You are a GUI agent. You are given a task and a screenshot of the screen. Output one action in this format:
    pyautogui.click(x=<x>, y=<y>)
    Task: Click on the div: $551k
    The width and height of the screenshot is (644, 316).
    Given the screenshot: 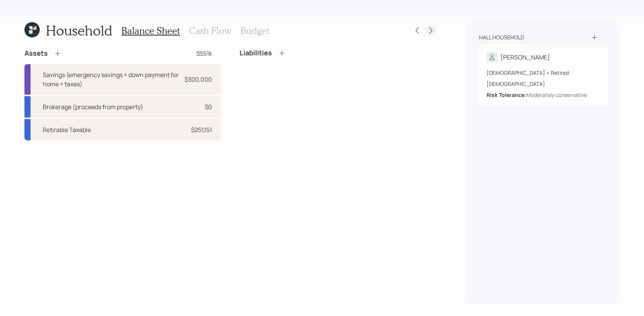 What is the action you would take?
    pyautogui.click(x=204, y=53)
    